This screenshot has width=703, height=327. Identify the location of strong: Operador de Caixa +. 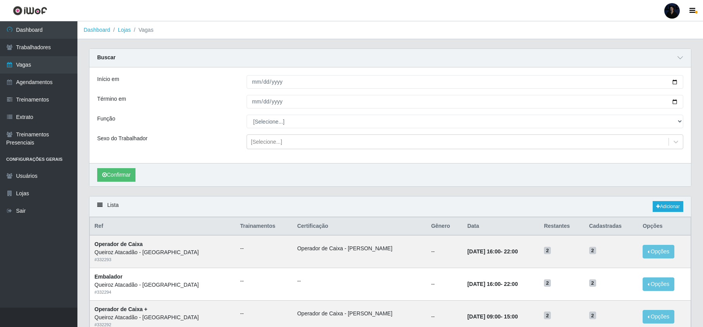
(121, 309).